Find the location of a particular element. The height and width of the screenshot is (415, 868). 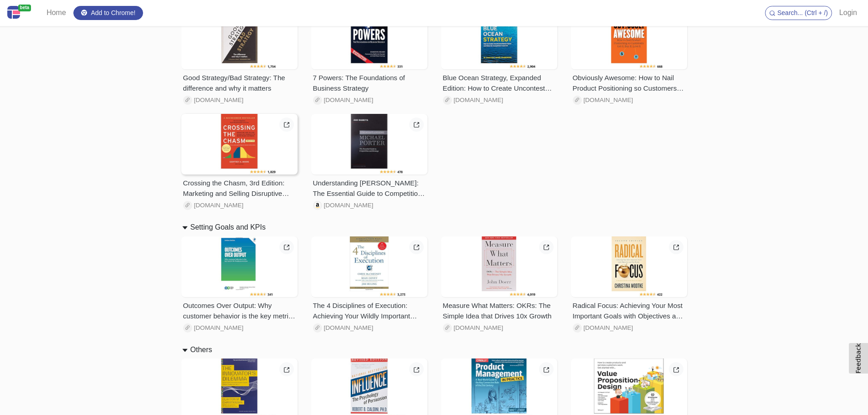

div: Radical Focus: Achieving Your Most Important Goals with Objectives and Key Results (Empowered Teams) is located at coordinates (629, 311).